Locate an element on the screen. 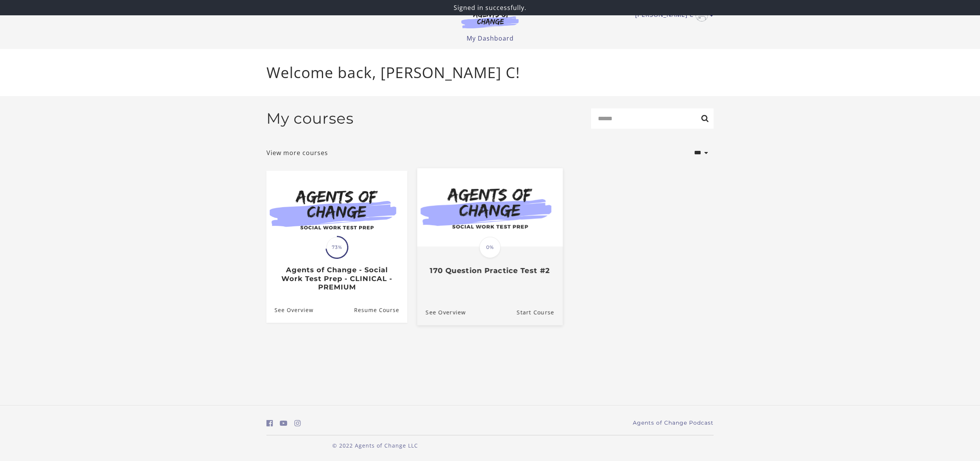 Image resolution: width=980 pixels, height=461 pixels. h3: 170 Question Practice Test #2 is located at coordinates (490, 270).